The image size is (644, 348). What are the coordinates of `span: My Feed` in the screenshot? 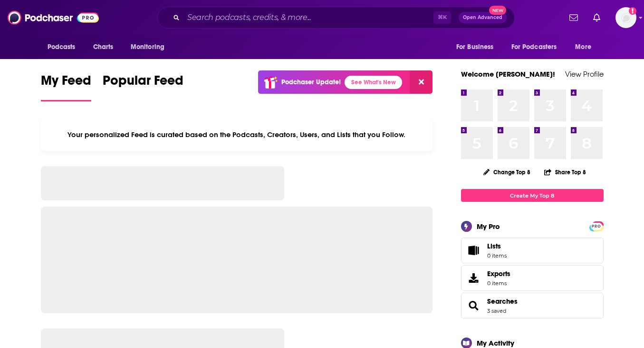 It's located at (66, 83).